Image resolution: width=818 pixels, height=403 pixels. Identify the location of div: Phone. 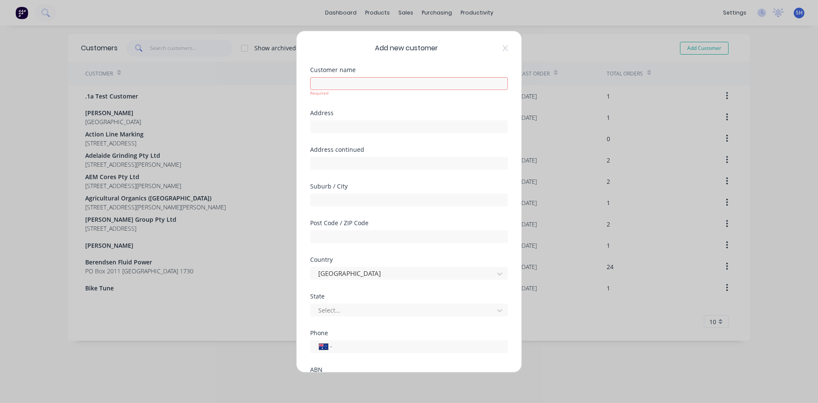
(409, 333).